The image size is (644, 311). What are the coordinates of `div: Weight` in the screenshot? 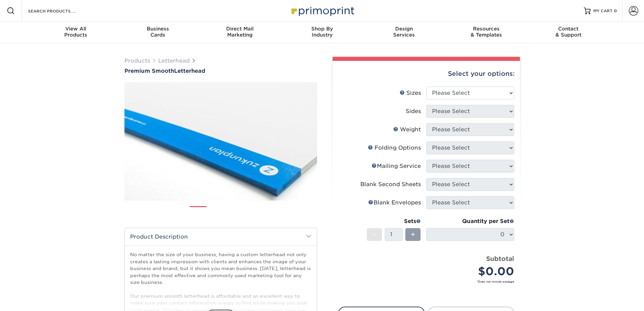 It's located at (407, 129).